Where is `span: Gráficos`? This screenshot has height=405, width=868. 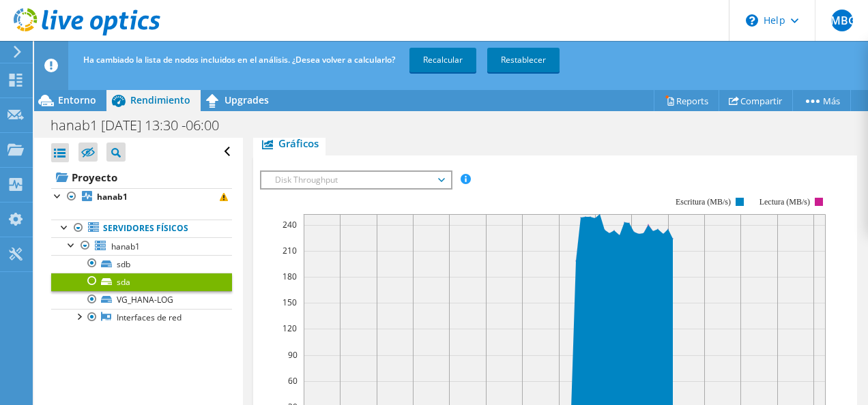
span: Gráficos is located at coordinates (289, 143).